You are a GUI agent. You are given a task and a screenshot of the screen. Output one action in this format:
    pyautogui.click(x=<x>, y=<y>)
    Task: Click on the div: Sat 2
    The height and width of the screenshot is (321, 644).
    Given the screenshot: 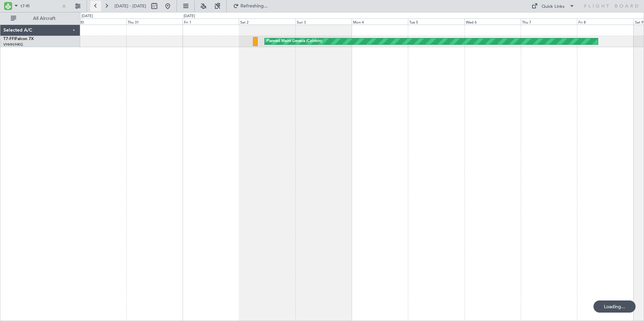 What is the action you would take?
    pyautogui.click(x=267, y=22)
    